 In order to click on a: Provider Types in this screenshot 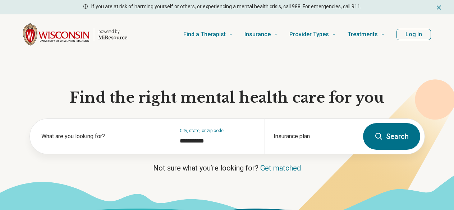, I will do `click(313, 34)`.